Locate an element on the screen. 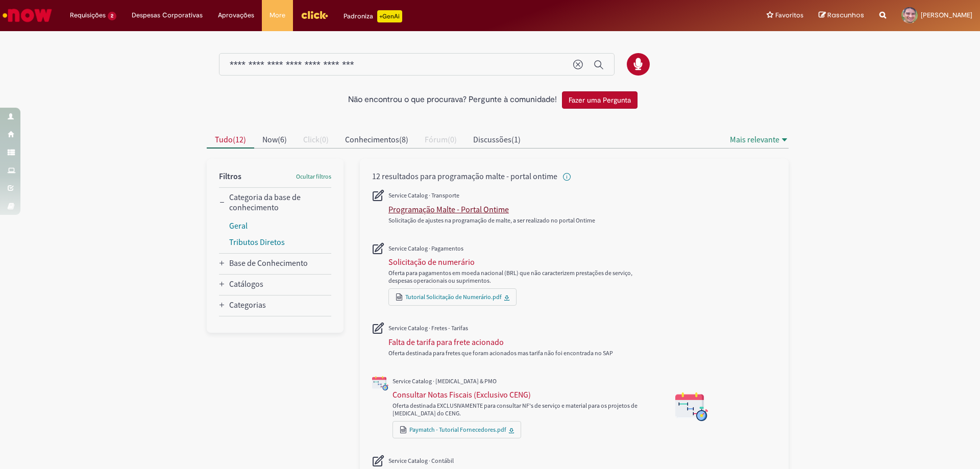 The image size is (980, 469). span: Favoritos is located at coordinates (789, 15).